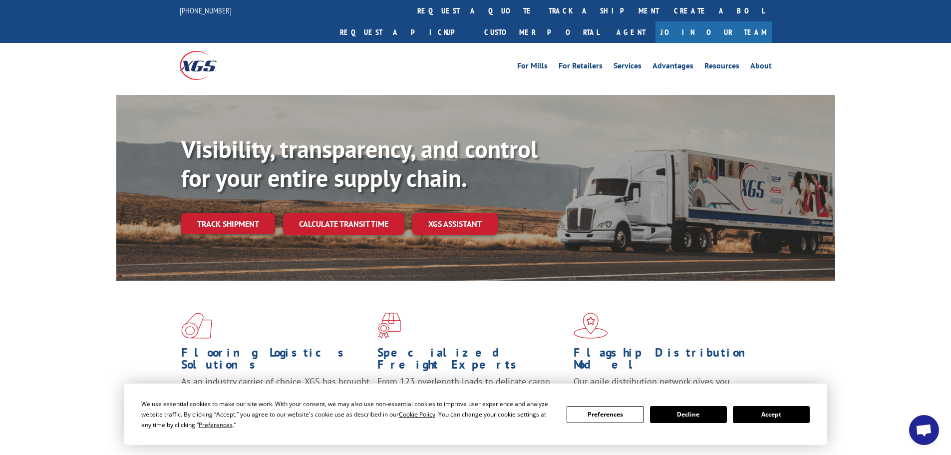 This screenshot has width=951, height=455. What do you see at coordinates (404, 32) in the screenshot?
I see `a: Request a pickup` at bounding box center [404, 32].